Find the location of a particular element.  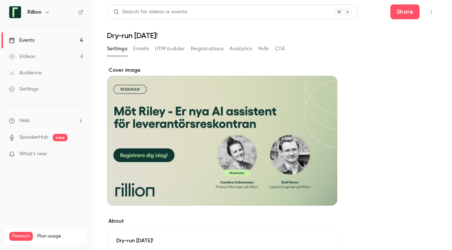

button: Share is located at coordinates (405, 12).